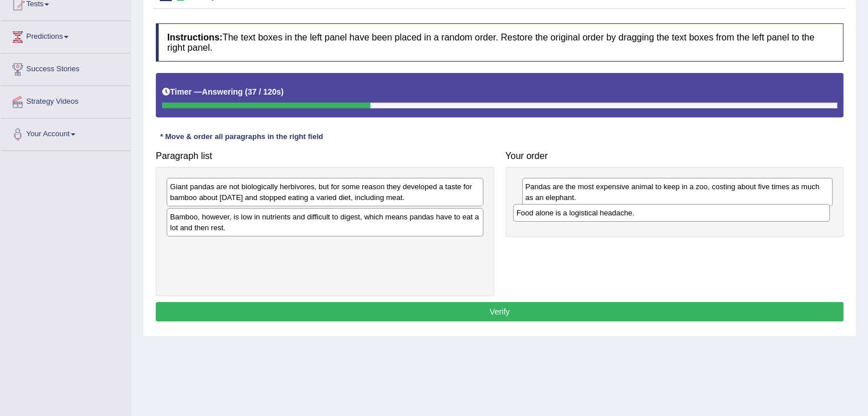  Describe the element at coordinates (241, 137) in the screenshot. I see `div: * Move & order all paragraphs in the right field` at that location.